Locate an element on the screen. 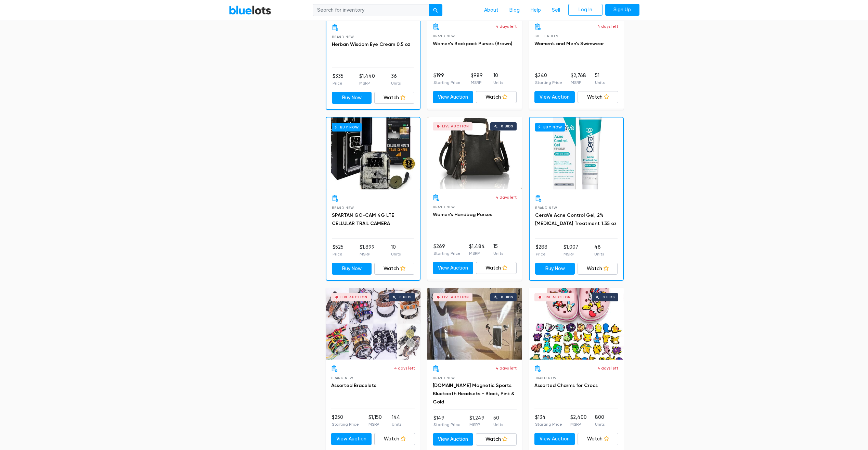 The width and height of the screenshot is (868, 450). a: Sell is located at coordinates (556, 10).